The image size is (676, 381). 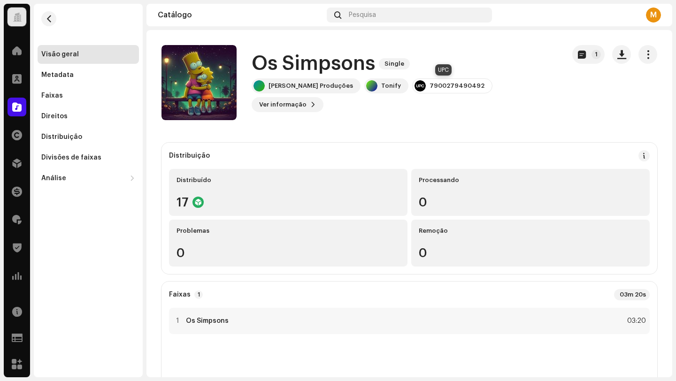 I want to click on div: Remoção, so click(x=531, y=231).